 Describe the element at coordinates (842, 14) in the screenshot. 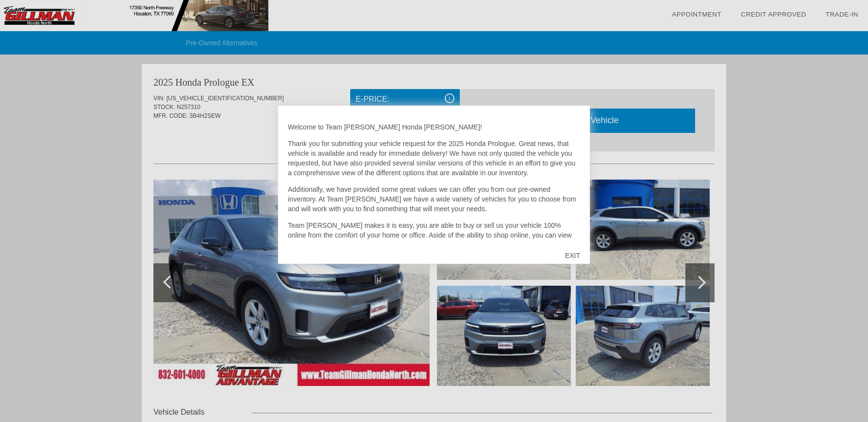

I see `a: Trade-In` at that location.